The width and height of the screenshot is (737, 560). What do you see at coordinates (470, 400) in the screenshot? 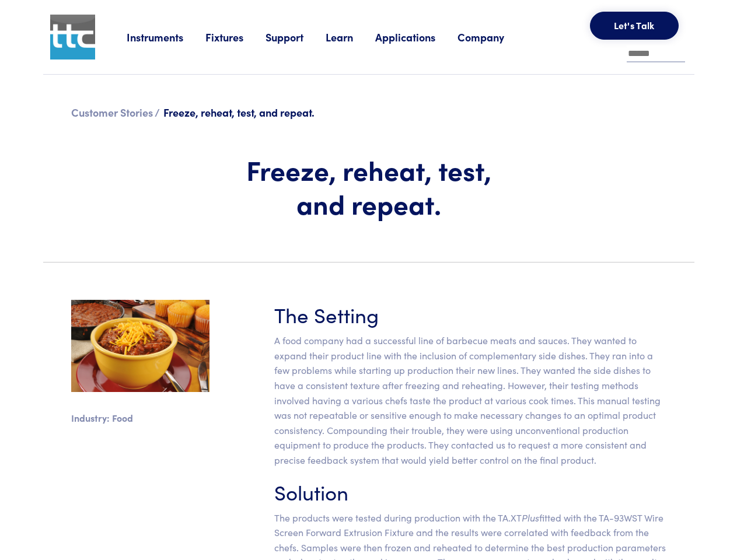
I see `p: A food company had a successful line of barbecue meats and sauces. They wanted to expand their pr...` at bounding box center [470, 400].